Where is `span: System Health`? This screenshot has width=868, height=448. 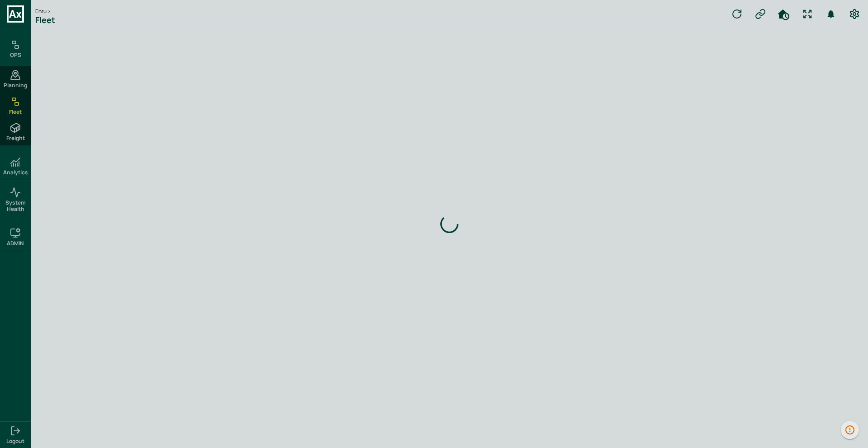
span: System Health is located at coordinates (15, 206).